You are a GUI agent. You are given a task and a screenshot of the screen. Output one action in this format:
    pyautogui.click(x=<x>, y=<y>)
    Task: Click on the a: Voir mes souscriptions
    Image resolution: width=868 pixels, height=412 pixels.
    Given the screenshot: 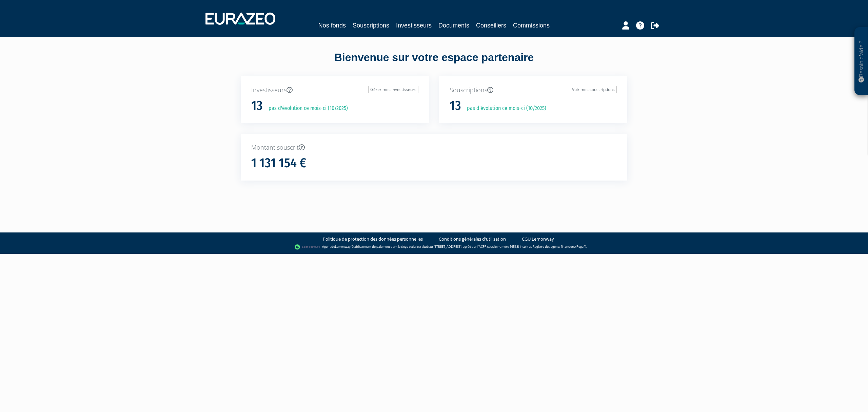 What is the action you would take?
    pyautogui.click(x=594, y=89)
    